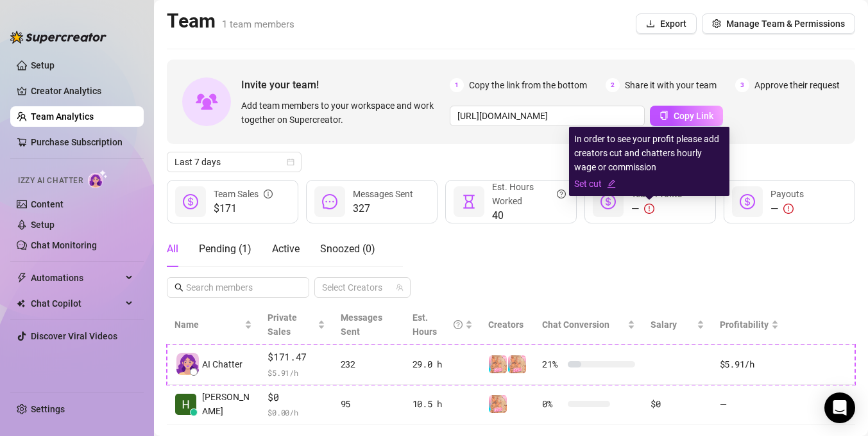  What do you see at coordinates (296, 373) in the screenshot?
I see `span: $ 5.91 /h` at bounding box center [296, 373].